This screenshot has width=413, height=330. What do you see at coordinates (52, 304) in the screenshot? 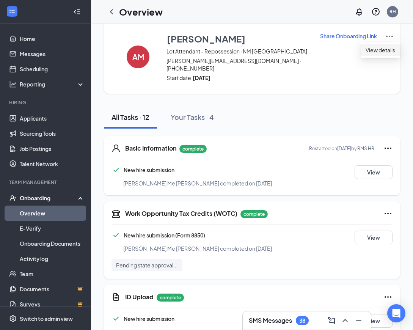
I see `a: SurveysCrown` at bounding box center [52, 304].